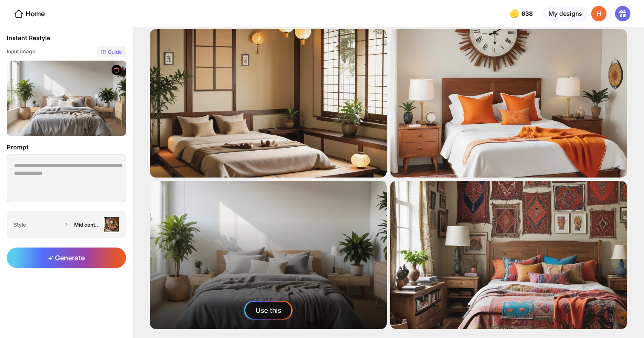  What do you see at coordinates (509, 103) in the screenshot?
I see `img: bedroomImage2.jpg` at bounding box center [509, 103].